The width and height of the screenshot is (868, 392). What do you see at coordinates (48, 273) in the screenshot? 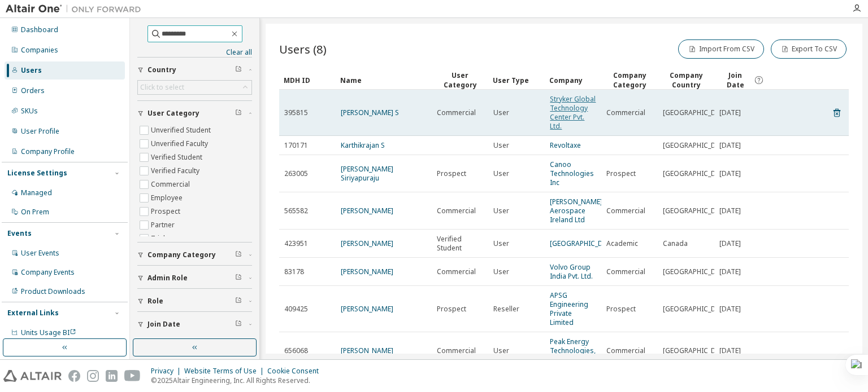
I see `div: Company Events` at bounding box center [48, 273].